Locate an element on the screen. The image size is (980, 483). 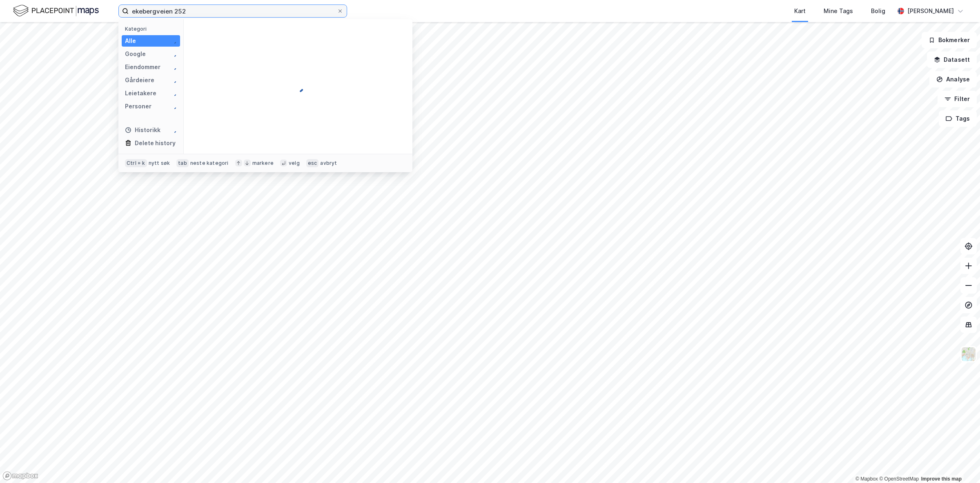
a: Improve this map is located at coordinates (941, 478).